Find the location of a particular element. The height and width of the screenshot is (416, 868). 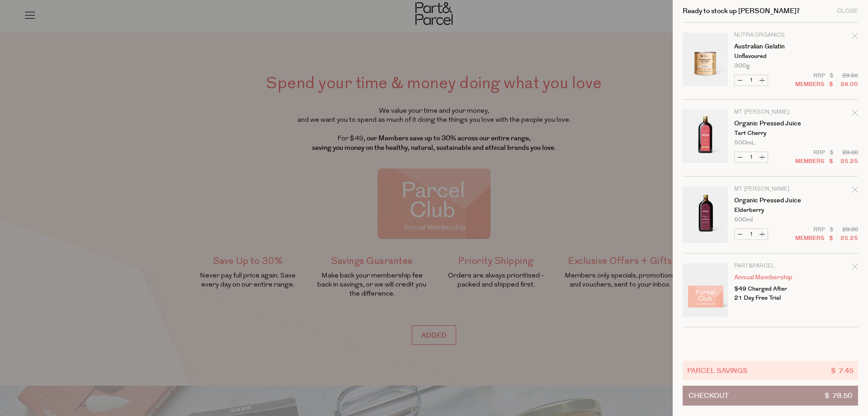

p: Nutra Organics is located at coordinates (769, 35).